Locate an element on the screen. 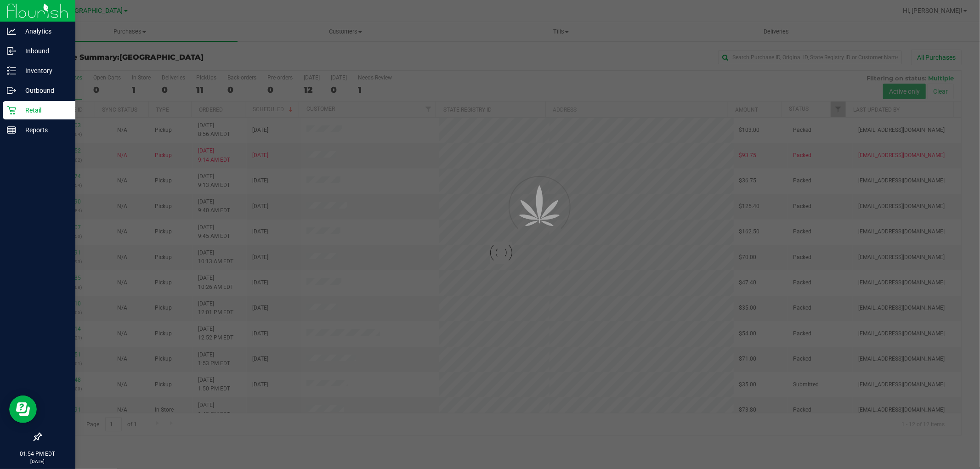 The height and width of the screenshot is (469, 980). p: Retail is located at coordinates (44, 110).